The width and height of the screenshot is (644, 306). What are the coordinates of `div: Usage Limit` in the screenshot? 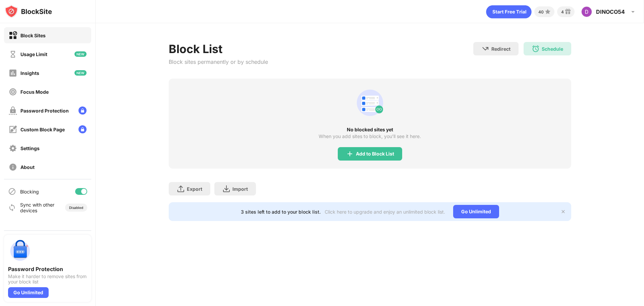 It's located at (34, 54).